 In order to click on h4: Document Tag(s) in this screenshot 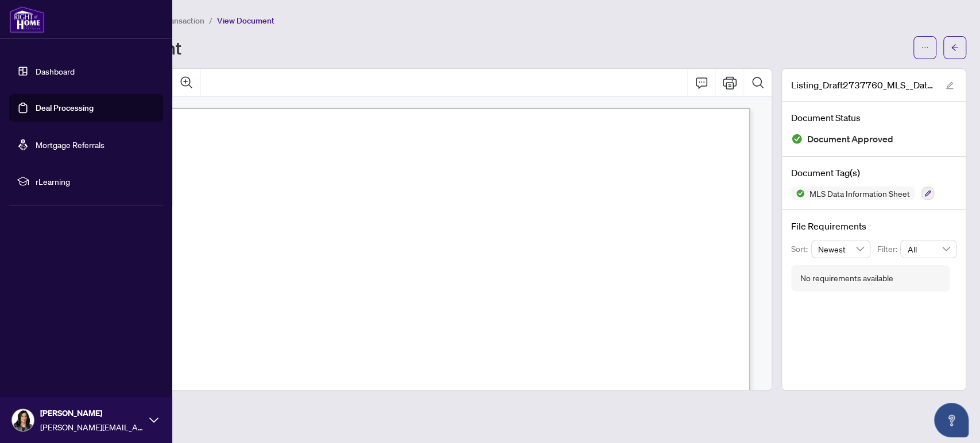, I will do `click(874, 173)`.